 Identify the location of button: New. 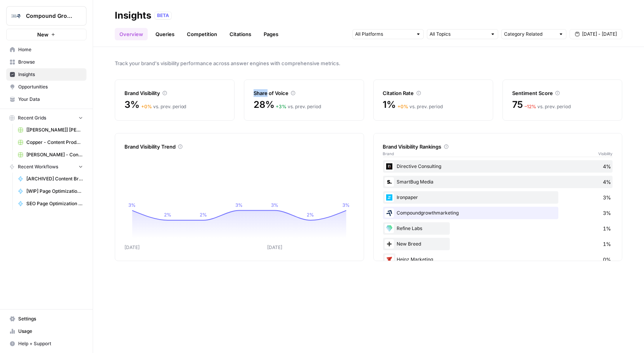
(46, 35).